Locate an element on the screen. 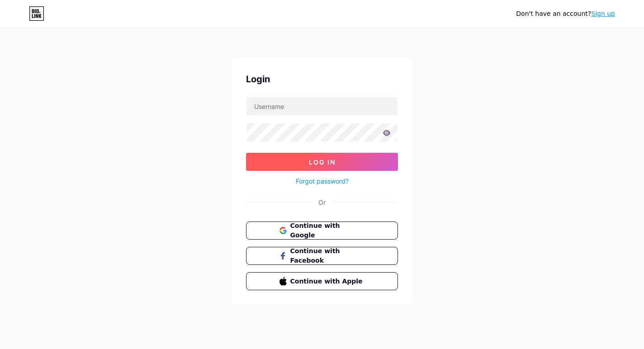  a: Sign up is located at coordinates (603, 14).